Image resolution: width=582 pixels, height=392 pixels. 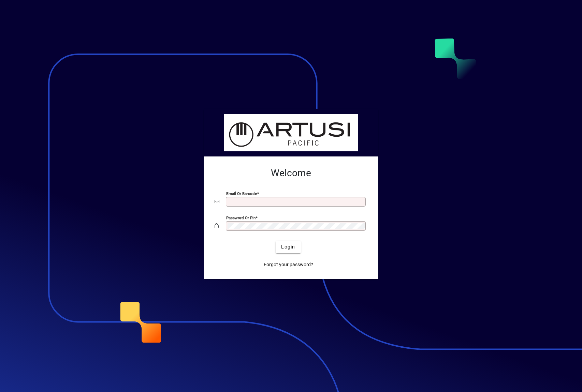 I want to click on span: Login, so click(x=288, y=247).